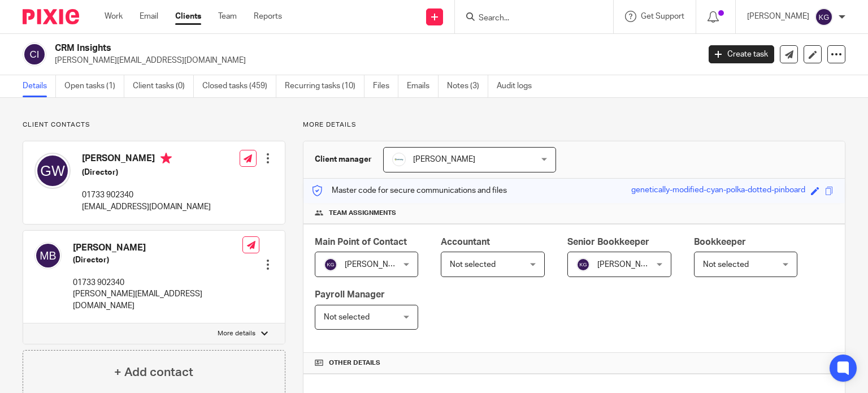  I want to click on i: Primary, so click(166, 158).